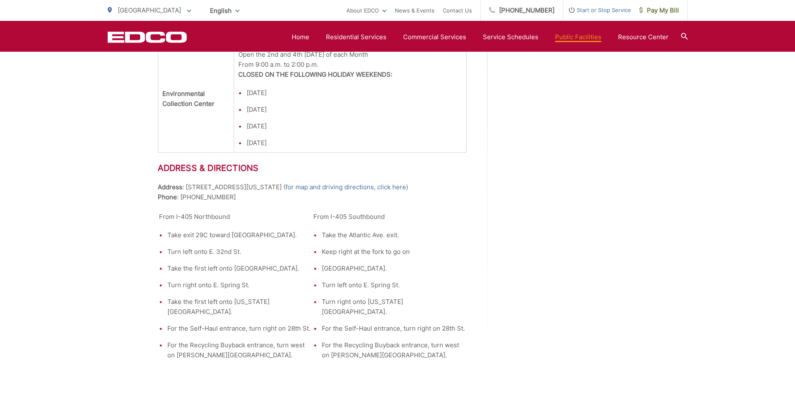 The image size is (795, 394). What do you see at coordinates (435, 37) in the screenshot?
I see `a: Commercial Services` at bounding box center [435, 37].